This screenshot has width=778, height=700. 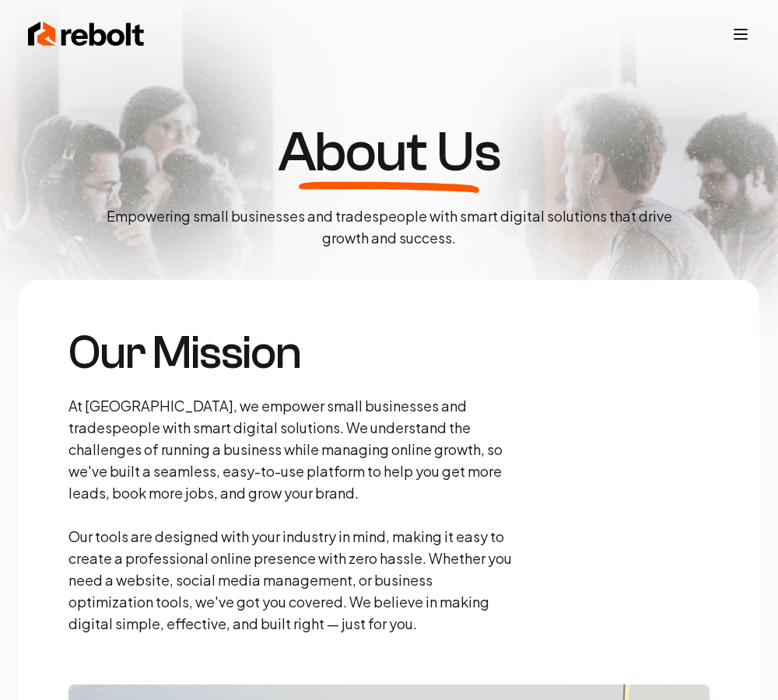 I want to click on button: Toggle mobile menu, so click(x=741, y=34).